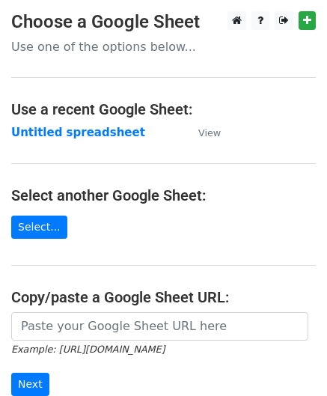  I want to click on h4: Select another Google Sheet:, so click(163, 195).